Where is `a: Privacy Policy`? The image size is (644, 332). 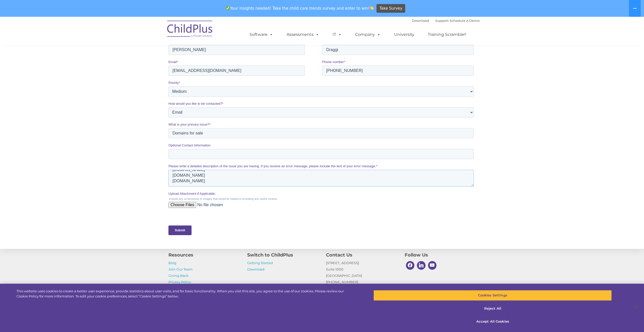
a: Privacy Policy is located at coordinates (179, 282).